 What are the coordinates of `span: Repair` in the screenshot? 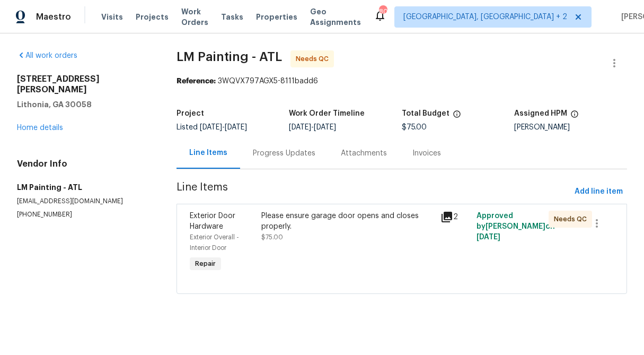 It's located at (205, 263).